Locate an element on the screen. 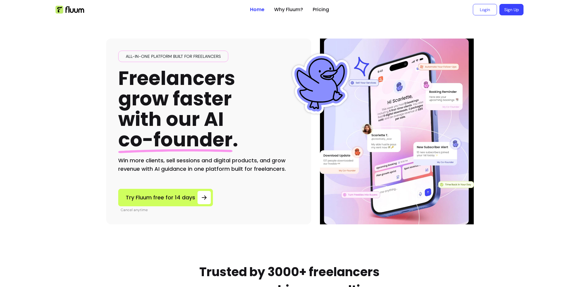  img: Illustration of Fluum AI Co-Founder on a smartphone, showing solo business performance insights s... is located at coordinates (397, 131).